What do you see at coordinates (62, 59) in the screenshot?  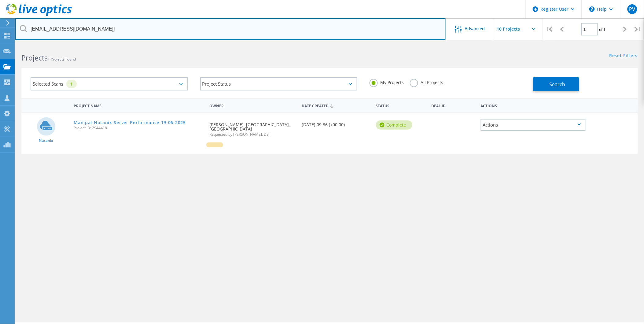 I see `span: 1 Projects Found` at bounding box center [62, 59].